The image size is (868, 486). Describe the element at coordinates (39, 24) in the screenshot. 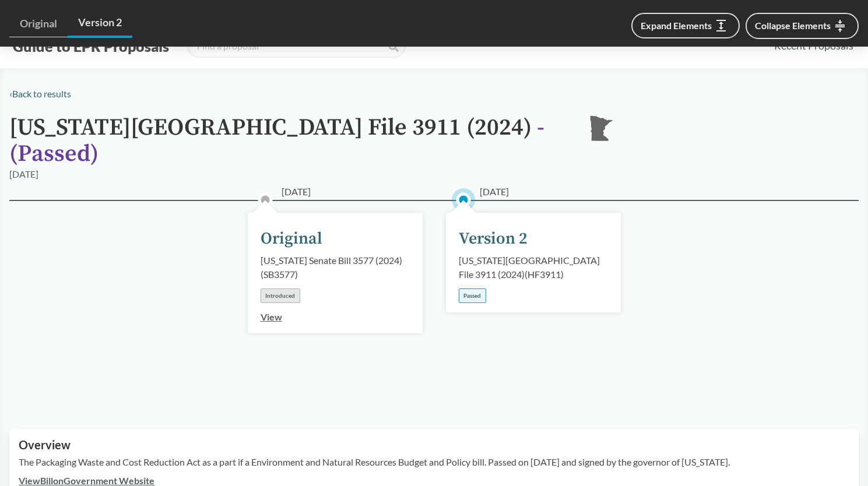

I see `a: Original` at that location.